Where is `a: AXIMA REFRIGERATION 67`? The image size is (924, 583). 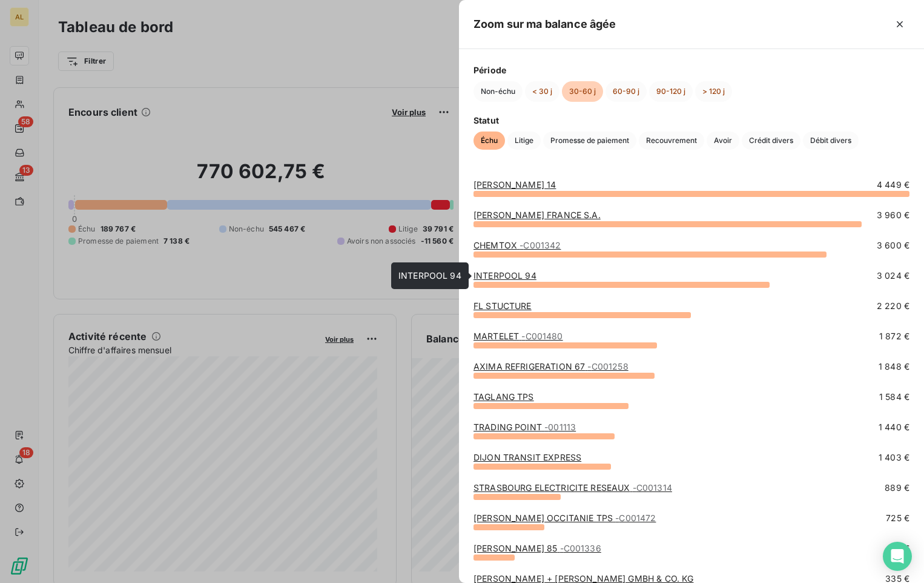 a: AXIMA REFRIGERATION 67 is located at coordinates (551, 366).